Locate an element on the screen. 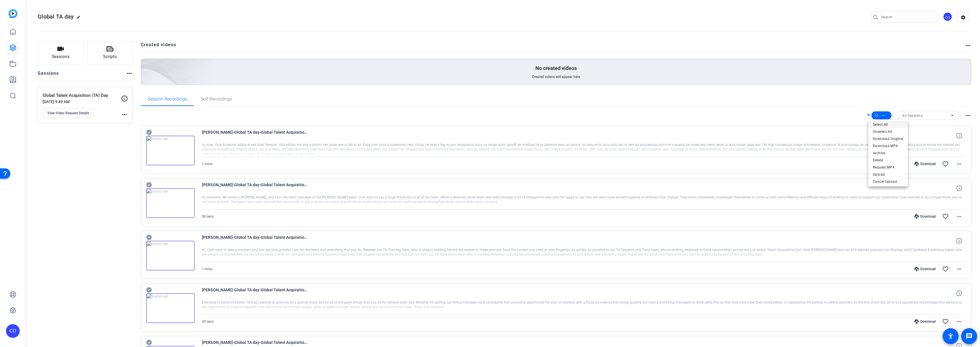  span: Download MP4 is located at coordinates (889, 146).